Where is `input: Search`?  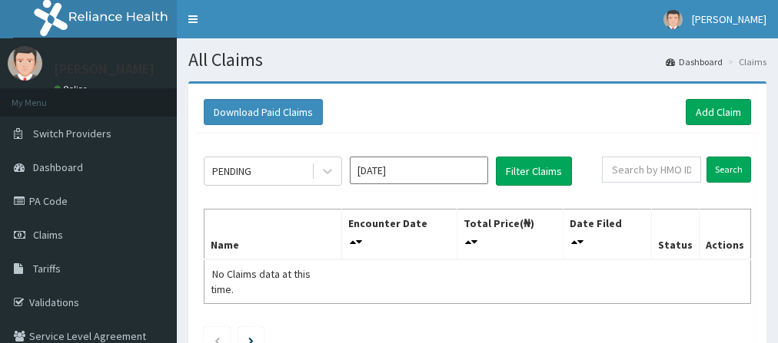
input: Search is located at coordinates (728, 170).